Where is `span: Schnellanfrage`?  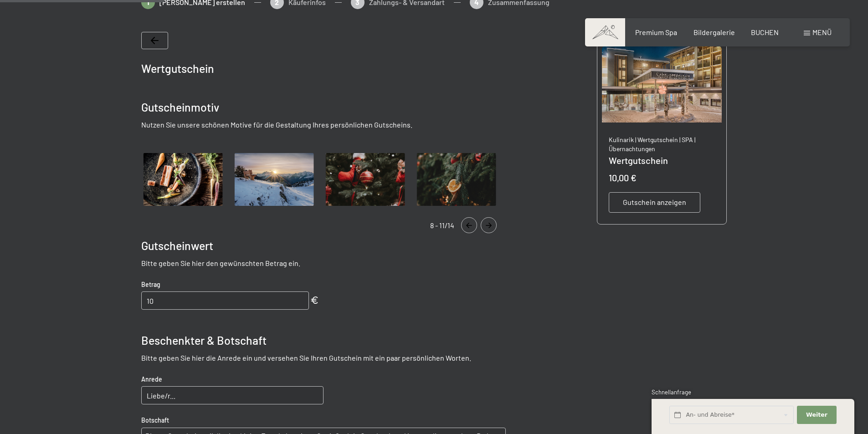
span: Schnellanfrage is located at coordinates (671, 392).